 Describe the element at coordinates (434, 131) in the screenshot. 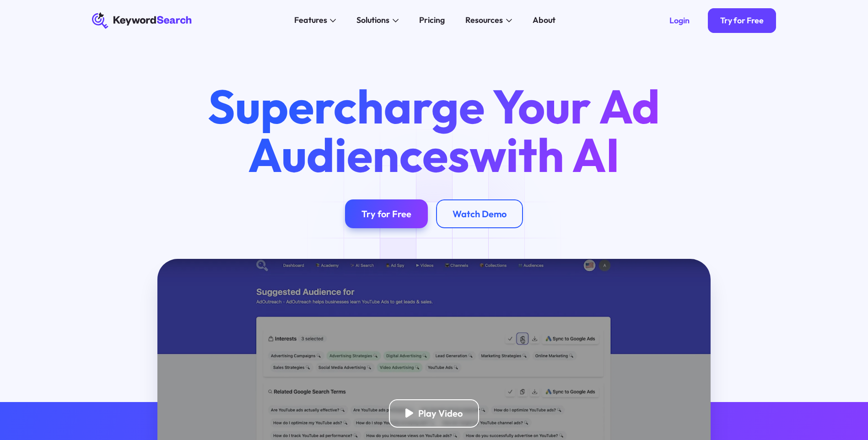

I see `h1: Supercharge Your Ad Audiences` at that location.